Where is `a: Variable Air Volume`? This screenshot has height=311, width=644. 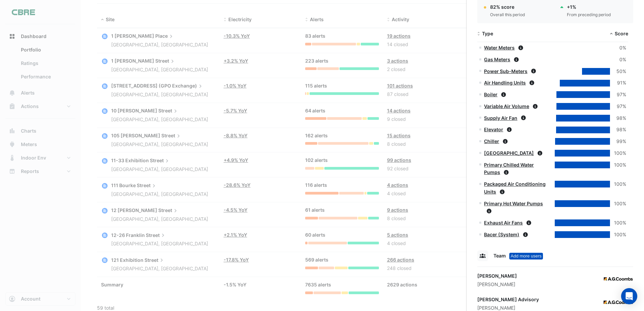
a: Variable Air Volume is located at coordinates (507, 106).